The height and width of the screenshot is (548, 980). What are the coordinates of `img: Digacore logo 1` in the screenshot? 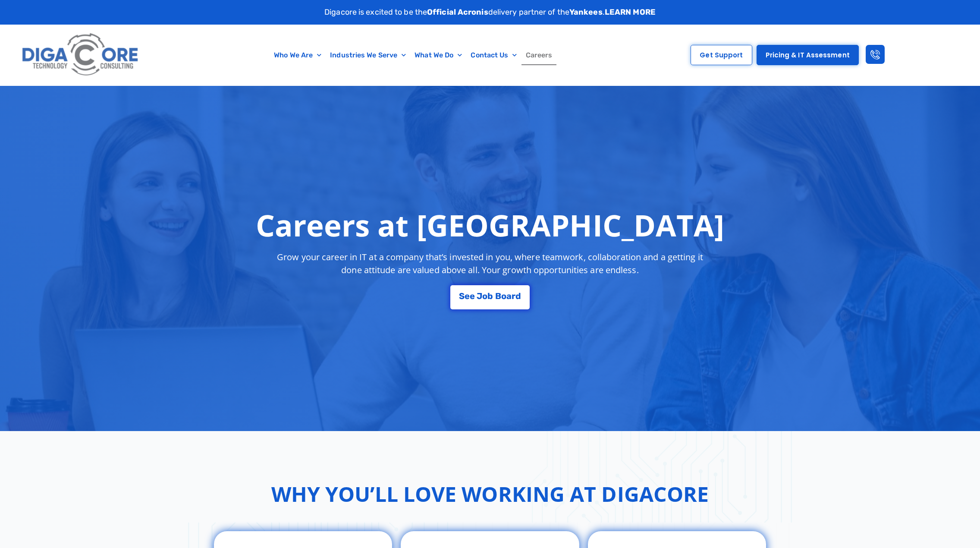 It's located at (80, 55).